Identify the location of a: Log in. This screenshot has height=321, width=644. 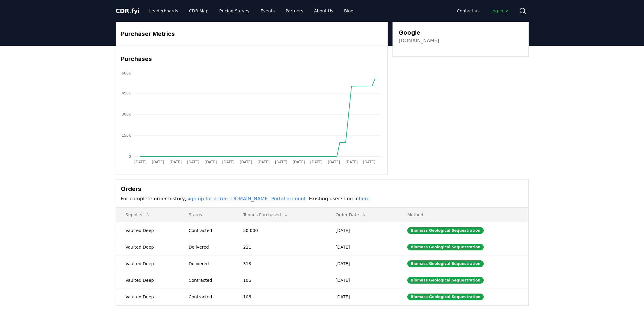
(500, 11).